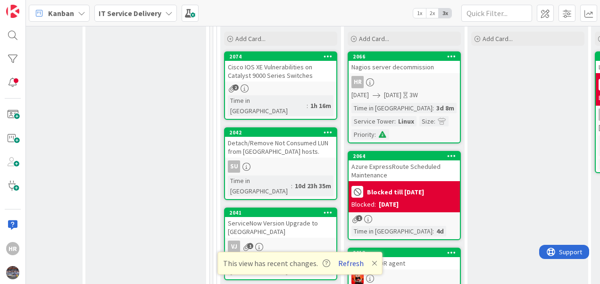 The height and width of the screenshot is (284, 600). What do you see at coordinates (321, 106) in the screenshot?
I see `div: 1h 16m` at bounding box center [321, 106].